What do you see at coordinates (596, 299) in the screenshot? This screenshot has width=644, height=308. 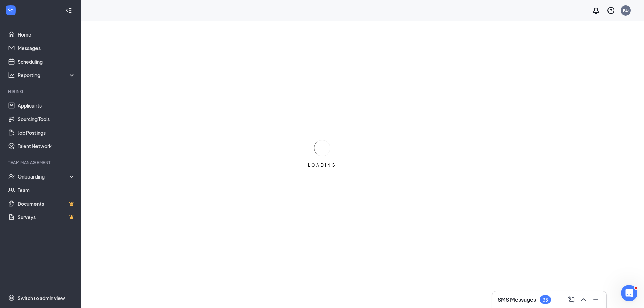 I see `svg: Minimize` at bounding box center [596, 299].